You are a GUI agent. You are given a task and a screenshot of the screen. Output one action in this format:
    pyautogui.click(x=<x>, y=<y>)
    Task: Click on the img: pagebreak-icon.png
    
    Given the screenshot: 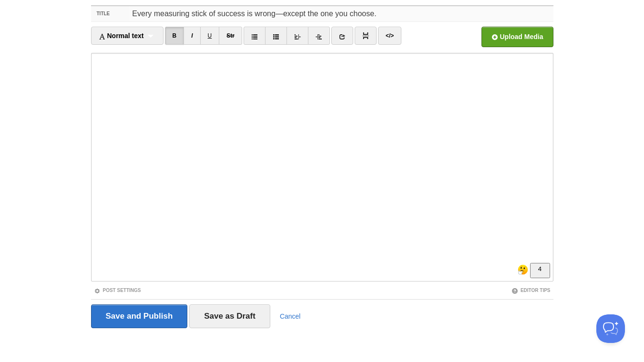 What is the action you would take?
    pyautogui.click(x=366, y=36)
    